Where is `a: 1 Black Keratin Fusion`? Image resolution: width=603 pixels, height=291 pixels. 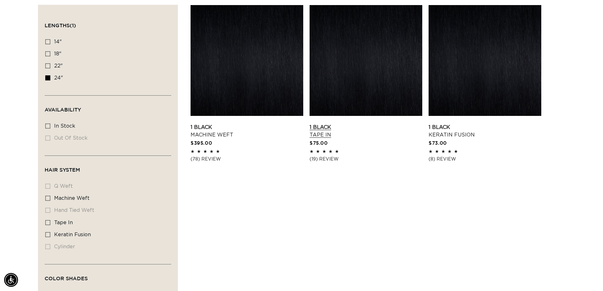 a: 1 Black Keratin Fusion is located at coordinates (485, 131).